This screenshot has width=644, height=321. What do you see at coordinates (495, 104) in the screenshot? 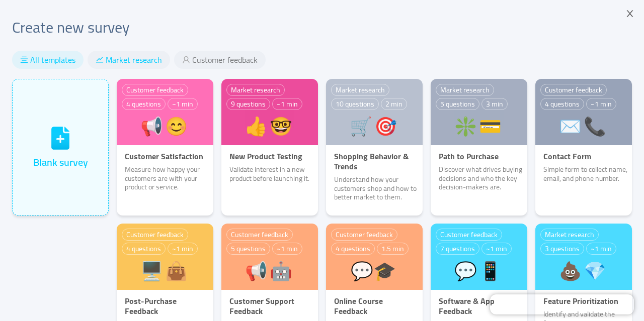
I see `div: 3 min` at bounding box center [495, 104].